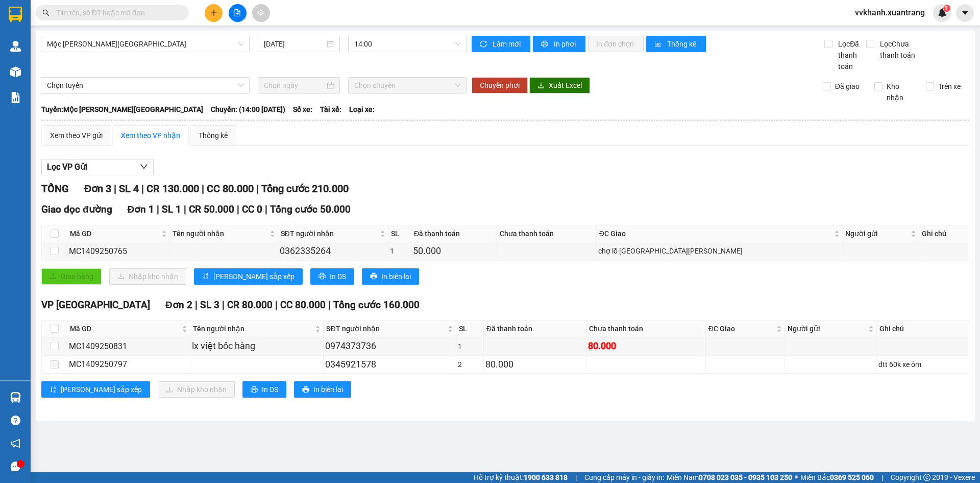 This screenshot has width=980, height=483. Describe the element at coordinates (407, 85) in the screenshot. I see `span: Chọn chuyến` at that location.